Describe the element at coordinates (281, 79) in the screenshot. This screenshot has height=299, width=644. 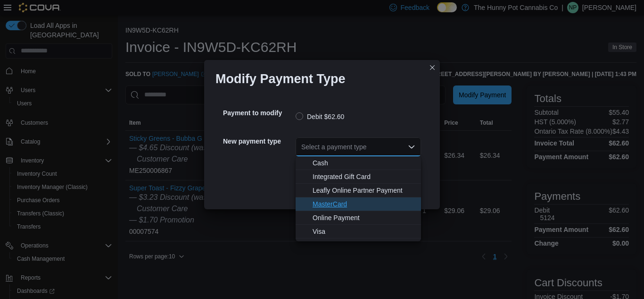
I see `h1: Modify Payment Type` at that location.